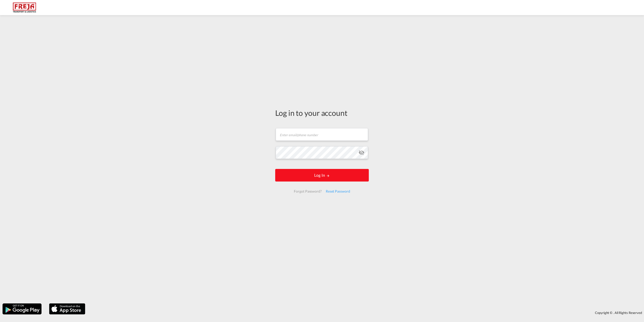 This screenshot has width=644, height=322. I want to click on img: apple.png, so click(67, 309).